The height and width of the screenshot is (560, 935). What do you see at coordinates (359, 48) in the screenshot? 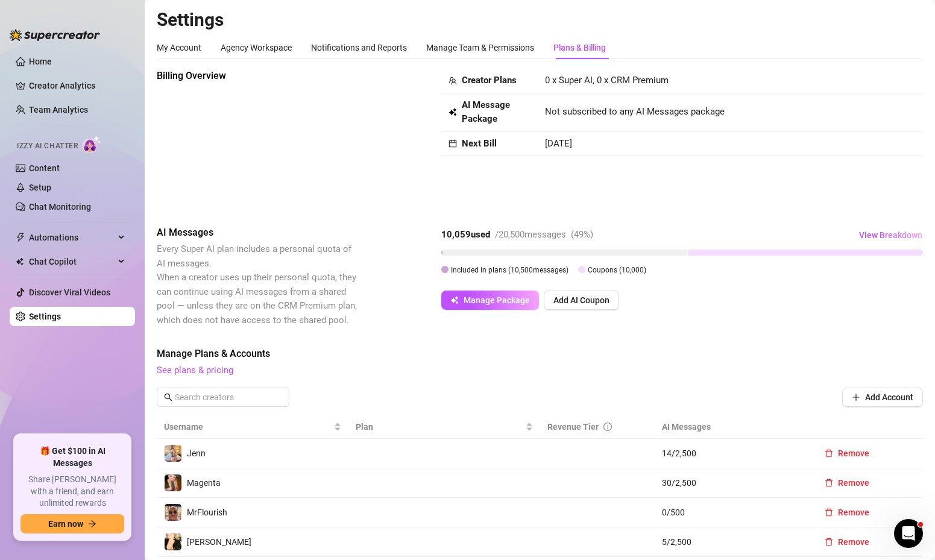
I see `div: Notifications and Reports` at bounding box center [359, 48].